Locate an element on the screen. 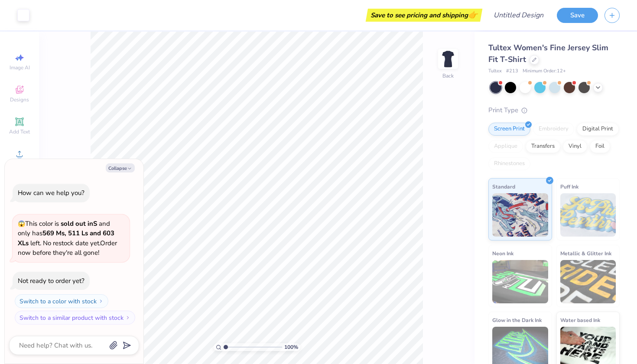  span: Designs is located at coordinates (19, 99).